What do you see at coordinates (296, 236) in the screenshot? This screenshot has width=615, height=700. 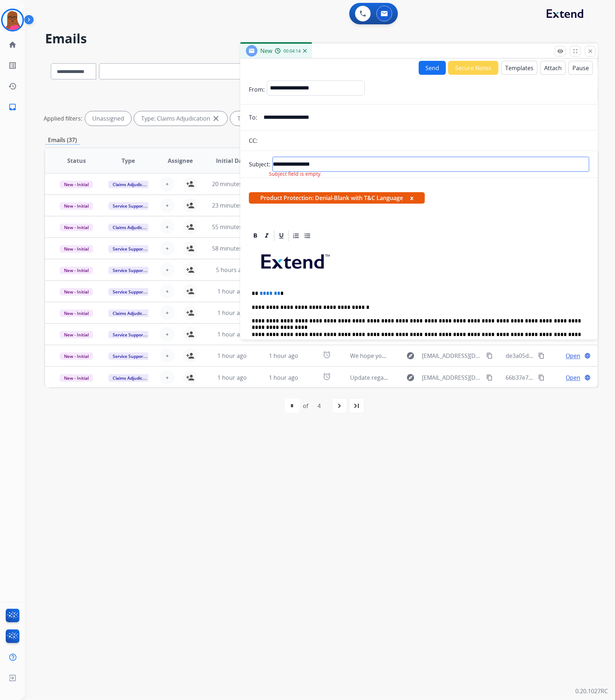 I see `div: Ordered List` at bounding box center [296, 236].